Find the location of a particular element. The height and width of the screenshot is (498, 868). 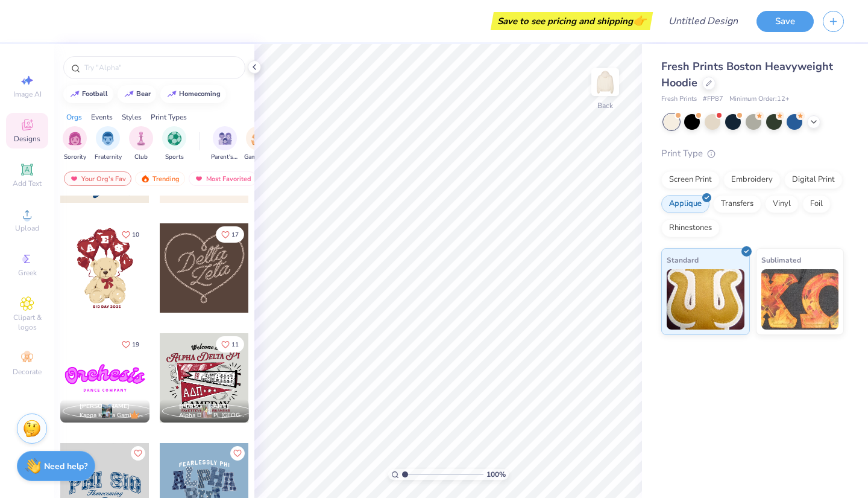

img: Back is located at coordinates (605, 82).